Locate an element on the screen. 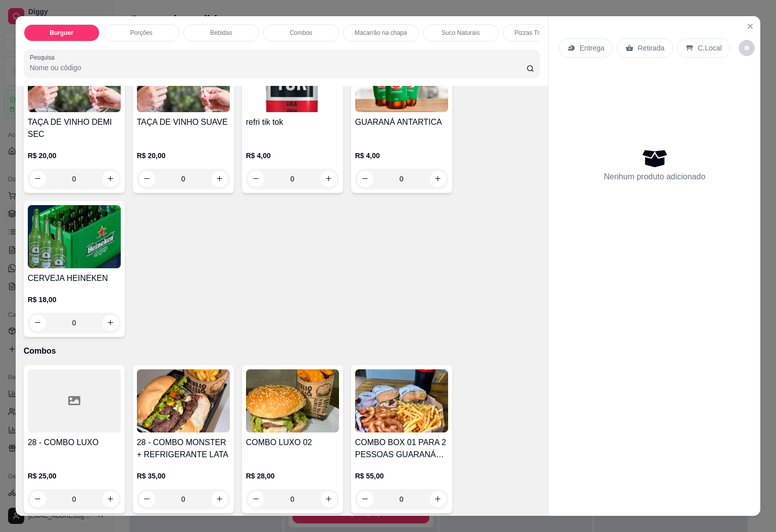 This screenshot has width=776, height=532. p: Nenhum produto adicionado is located at coordinates (654, 177).